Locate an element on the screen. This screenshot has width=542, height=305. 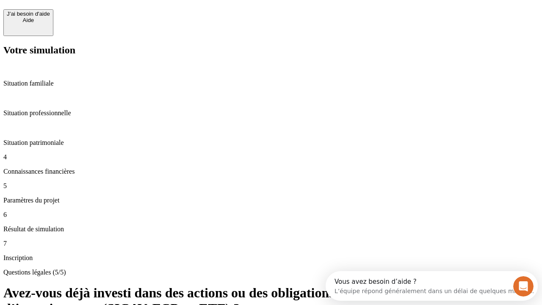
button: J’ai besoin d'aideAide is located at coordinates (28, 22).